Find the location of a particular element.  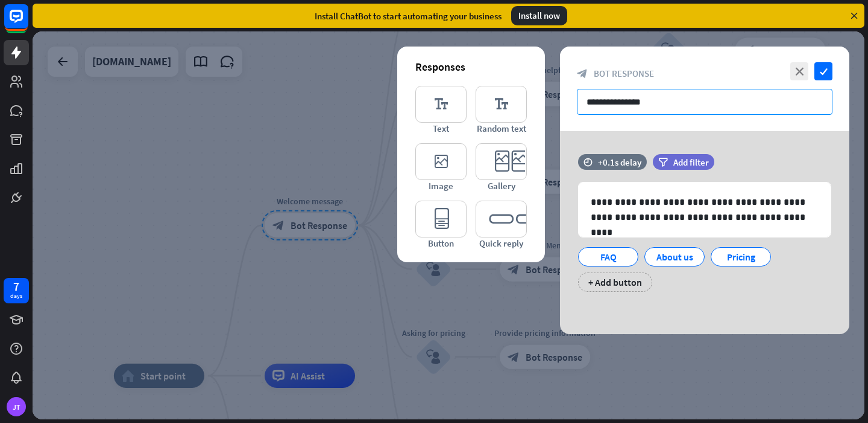

div: Pricing is located at coordinates (741, 256).